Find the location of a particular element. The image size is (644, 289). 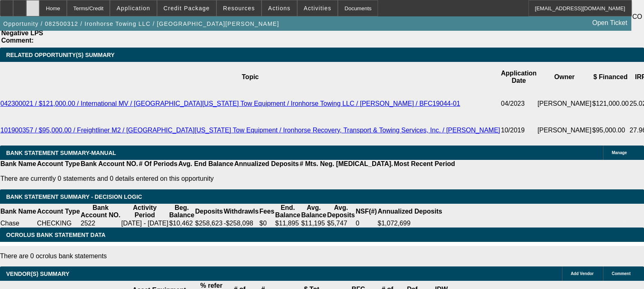

span: Manage is located at coordinates (619, 152).